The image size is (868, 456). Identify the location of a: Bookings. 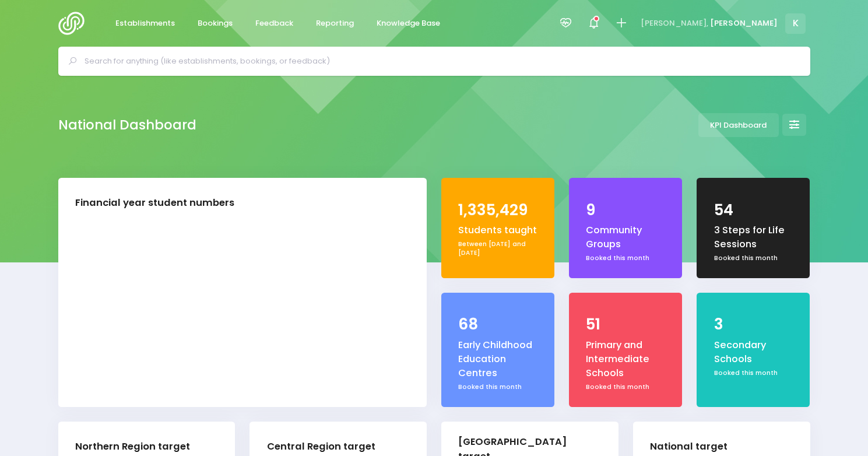
(215, 24).